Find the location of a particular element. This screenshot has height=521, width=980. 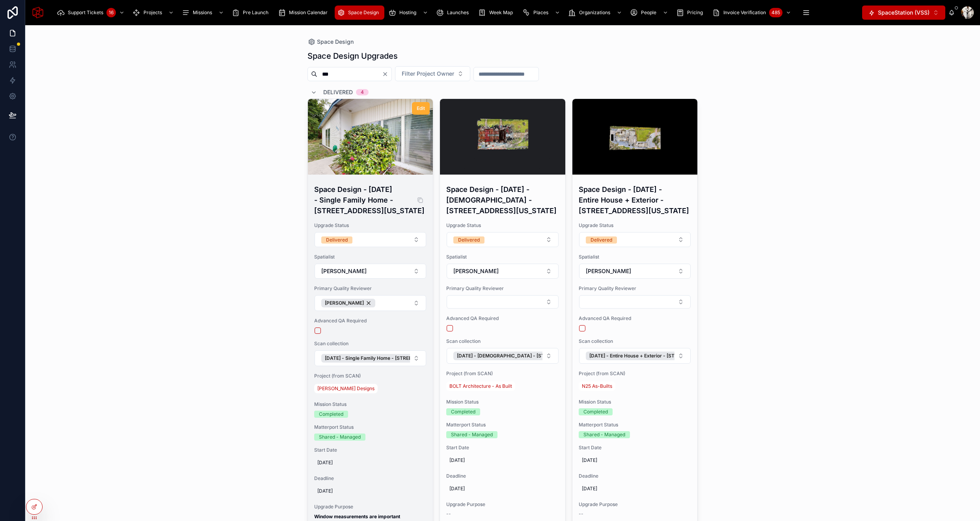

a: People is located at coordinates (650, 12).